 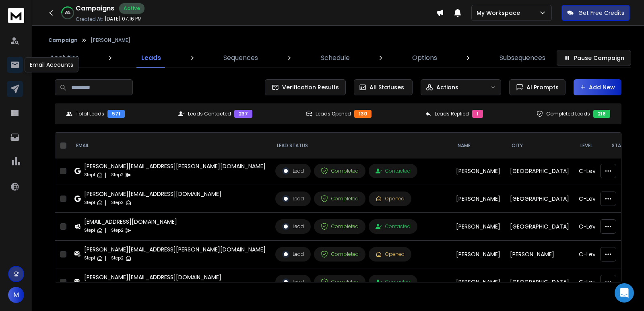 I want to click on div: 571, so click(x=116, y=114).